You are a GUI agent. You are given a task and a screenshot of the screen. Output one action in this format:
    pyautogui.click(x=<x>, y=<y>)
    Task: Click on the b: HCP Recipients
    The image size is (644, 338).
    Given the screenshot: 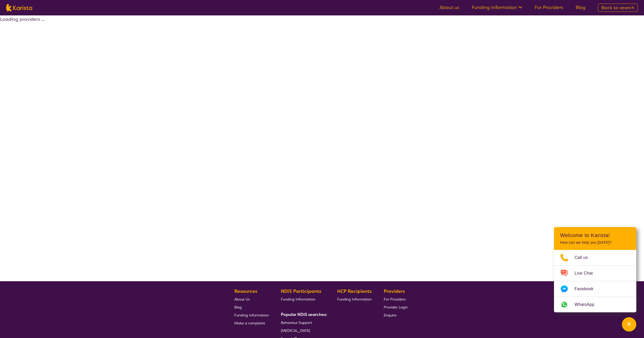 What is the action you would take?
    pyautogui.click(x=355, y=291)
    